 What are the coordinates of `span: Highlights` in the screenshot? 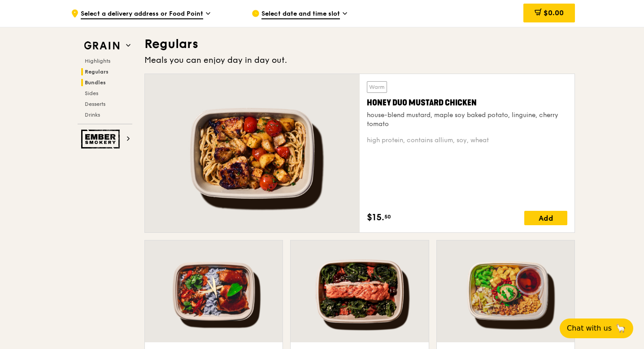 It's located at (97, 61).